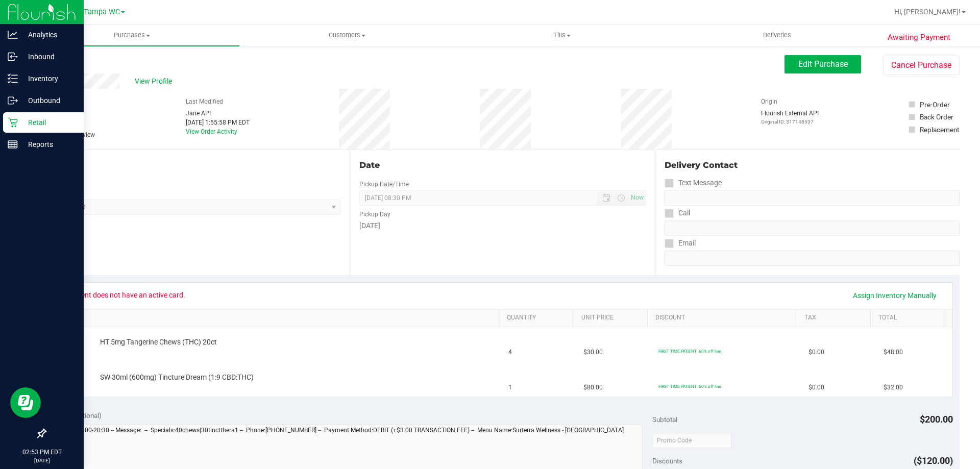 This screenshot has width=980, height=469. I want to click on span: 4, so click(510, 352).